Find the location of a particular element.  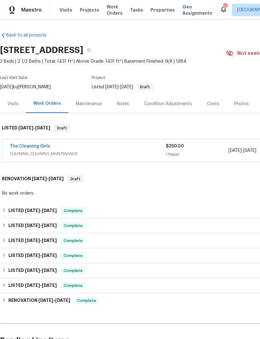

div: Costs is located at coordinates (213, 104).